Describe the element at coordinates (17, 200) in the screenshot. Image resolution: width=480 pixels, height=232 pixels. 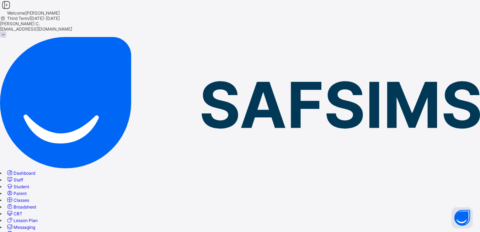
I see `a: Classes` at that location.